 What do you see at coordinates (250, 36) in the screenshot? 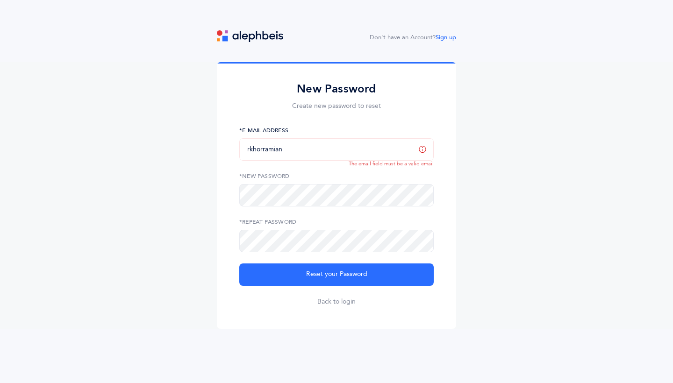
I see `img: logo.svg` at bounding box center [250, 36].